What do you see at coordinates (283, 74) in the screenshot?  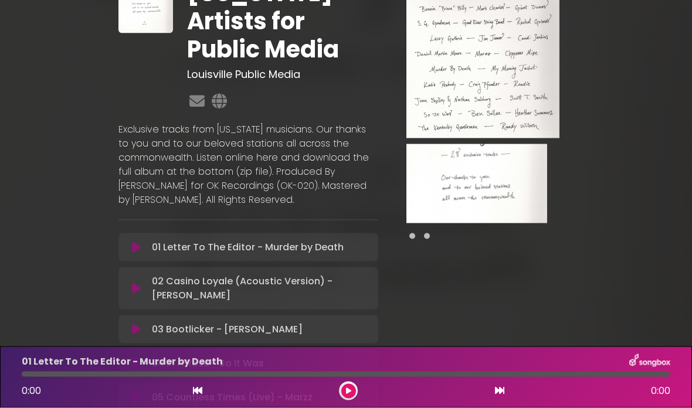 I see `h3: Louisville Public Media` at bounding box center [283, 74].